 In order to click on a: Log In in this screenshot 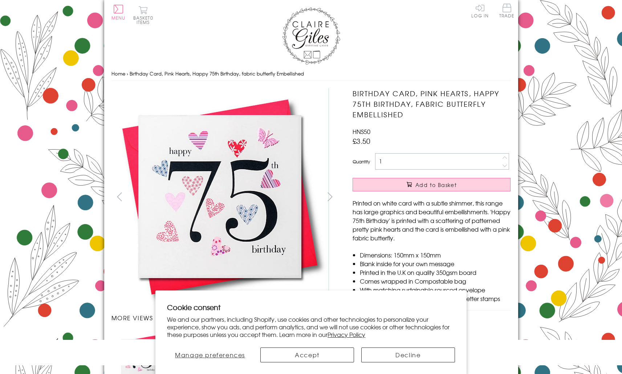, I will do `click(480, 11)`.